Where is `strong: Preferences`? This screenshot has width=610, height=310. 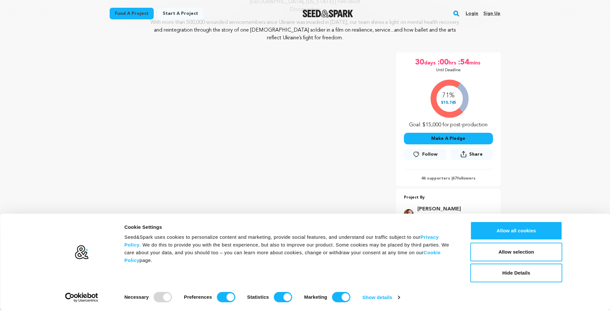
strong: Preferences is located at coordinates (198, 296).